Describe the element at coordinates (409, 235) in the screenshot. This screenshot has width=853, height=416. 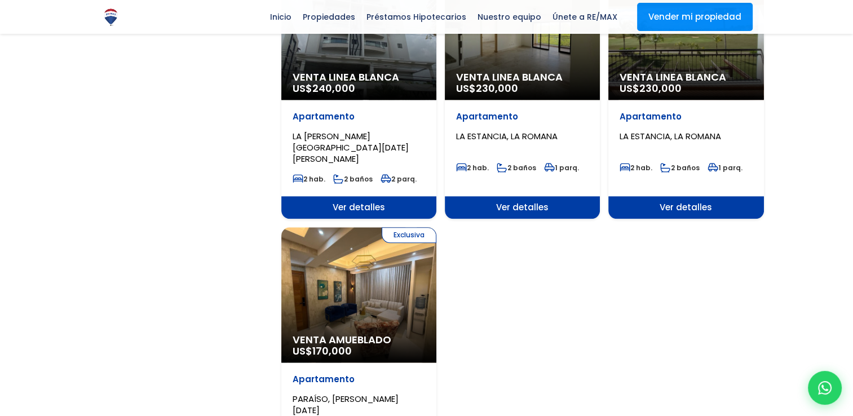
I see `span: Exclusiva` at that location.